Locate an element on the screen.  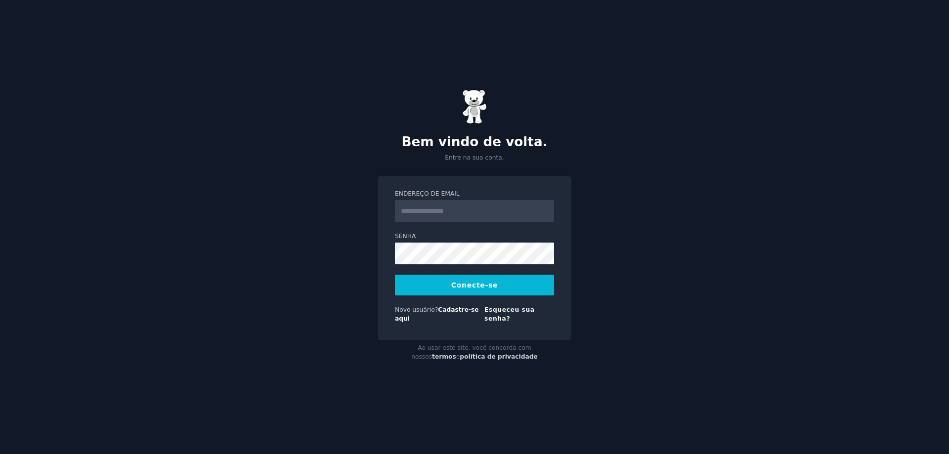
img: Ursinho de goma is located at coordinates (475, 107).